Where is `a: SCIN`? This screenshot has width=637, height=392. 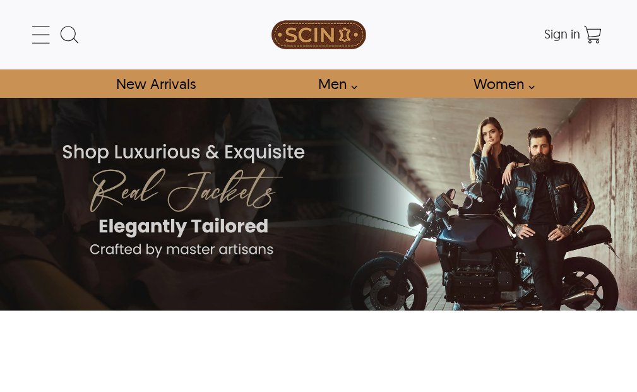
a: SCIN is located at coordinates (318, 35).